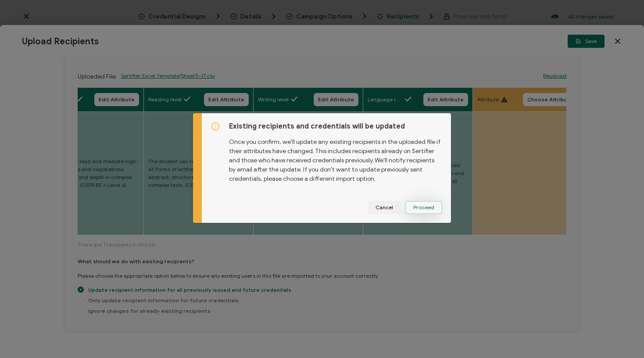  What do you see at coordinates (384, 208) in the screenshot?
I see `button: Cancel` at bounding box center [384, 208].